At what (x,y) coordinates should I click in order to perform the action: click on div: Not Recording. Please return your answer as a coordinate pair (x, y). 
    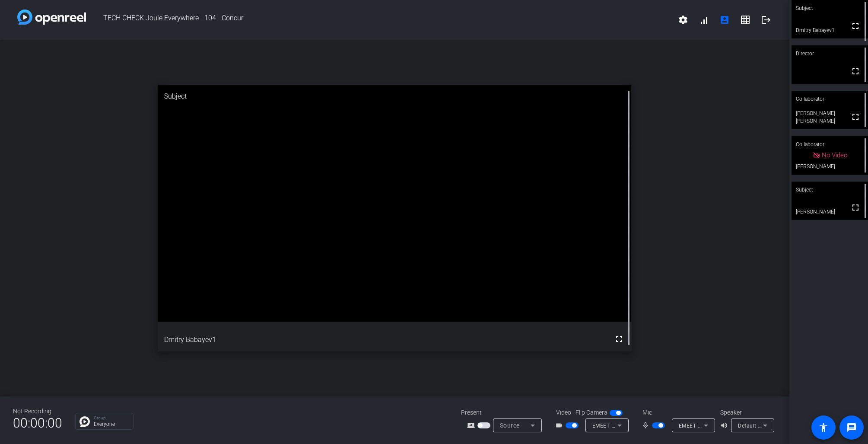
    Looking at the image, I should click on (37, 411).